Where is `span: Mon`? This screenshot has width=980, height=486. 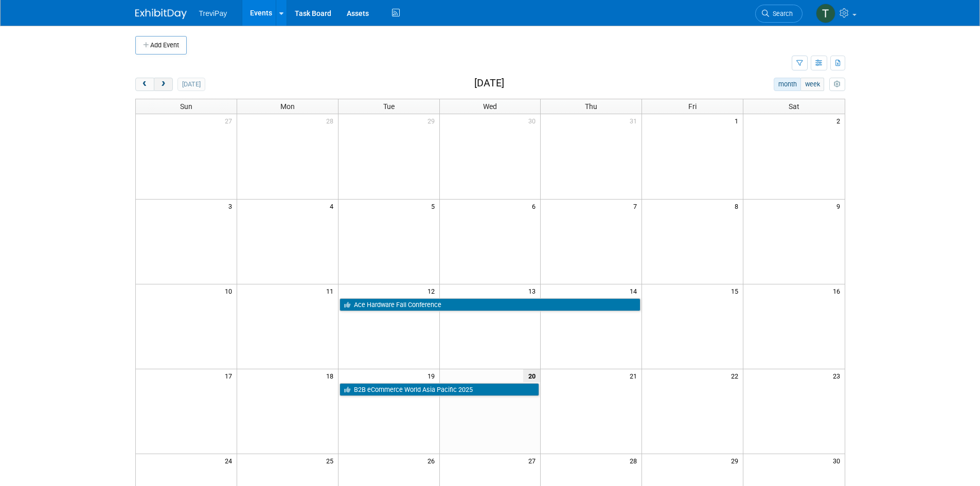
span: Mon is located at coordinates (287, 106).